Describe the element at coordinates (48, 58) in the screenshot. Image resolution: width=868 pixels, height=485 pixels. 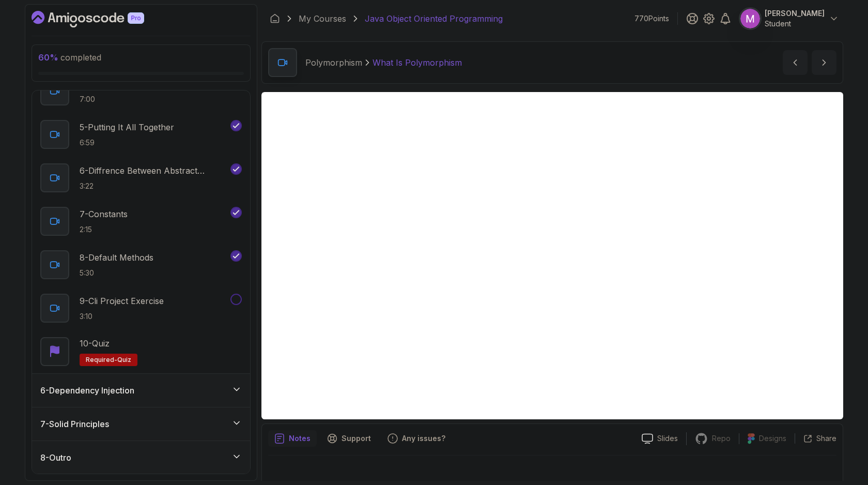
I see `span: 60 %` at that location.